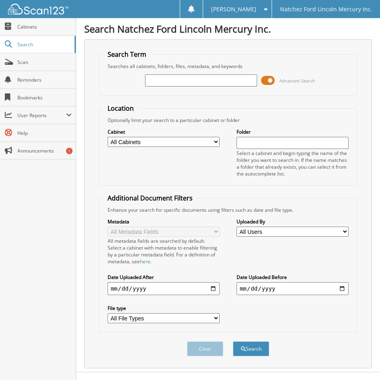 The width and height of the screenshot is (380, 380). Describe the element at coordinates (127, 54) in the screenshot. I see `legend: Search Term` at that location.